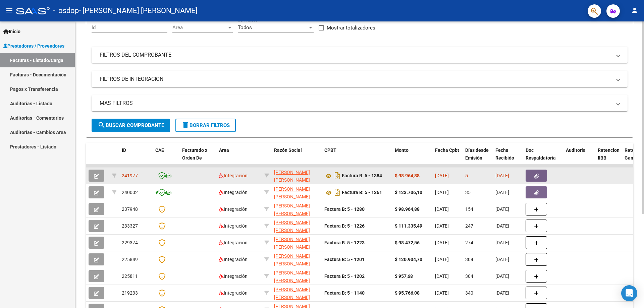 The width and height of the screenshot is (644, 308). I want to click on div: Open Intercom Messenger, so click(629, 293).